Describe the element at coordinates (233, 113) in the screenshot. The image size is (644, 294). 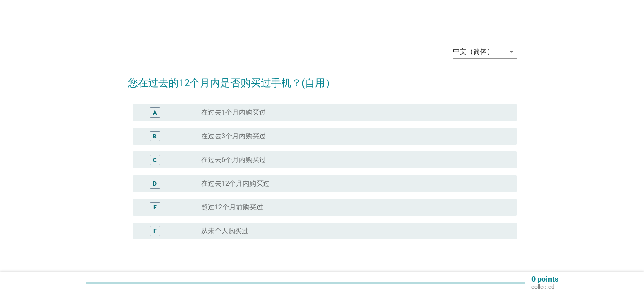
I see `label: 在过去1个月内购买过` at that location.